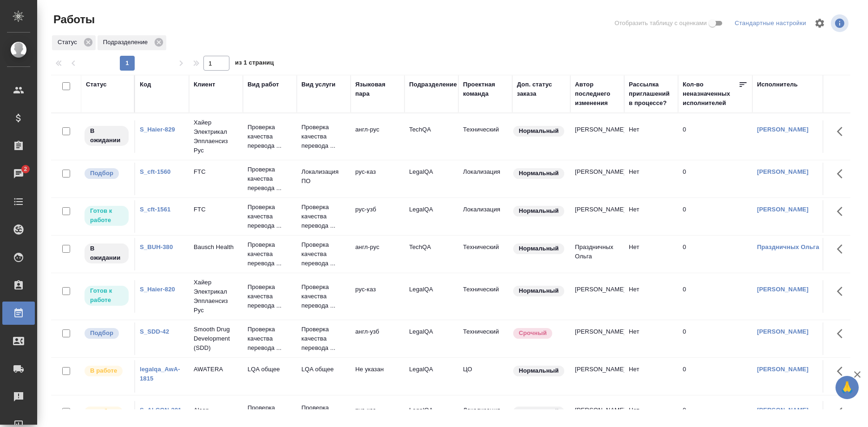 The width and height of the screenshot is (868, 427). What do you see at coordinates (106, 136) in the screenshot?
I see `div: Исполнитель назначен, приступать к работе пока рано` at bounding box center [106, 136].